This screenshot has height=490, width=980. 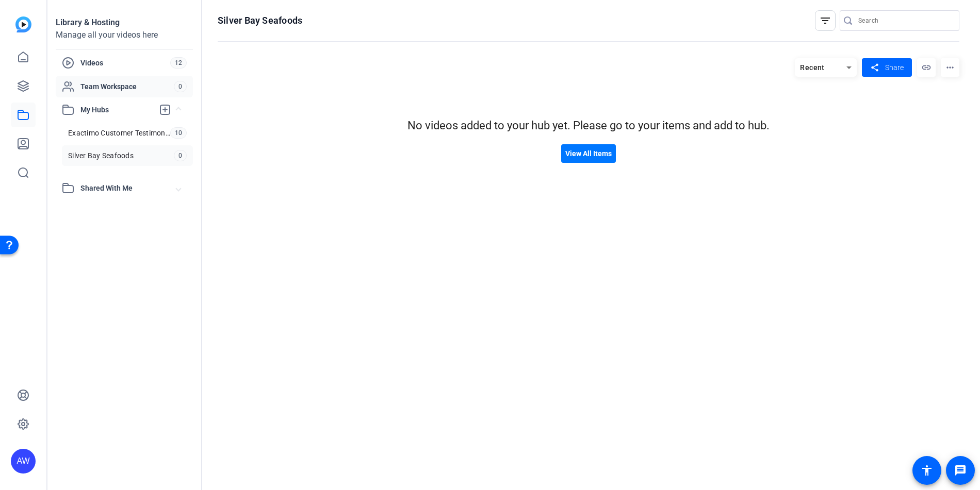 I want to click on span: My Hubs, so click(x=117, y=110).